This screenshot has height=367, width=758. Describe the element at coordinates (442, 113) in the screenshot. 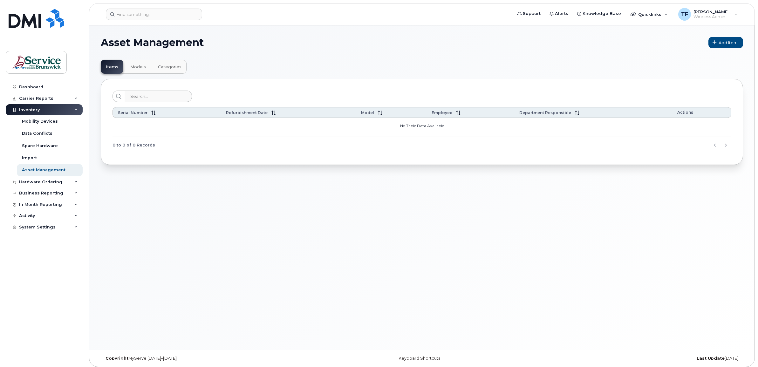

I see `span: Employee` at that location.